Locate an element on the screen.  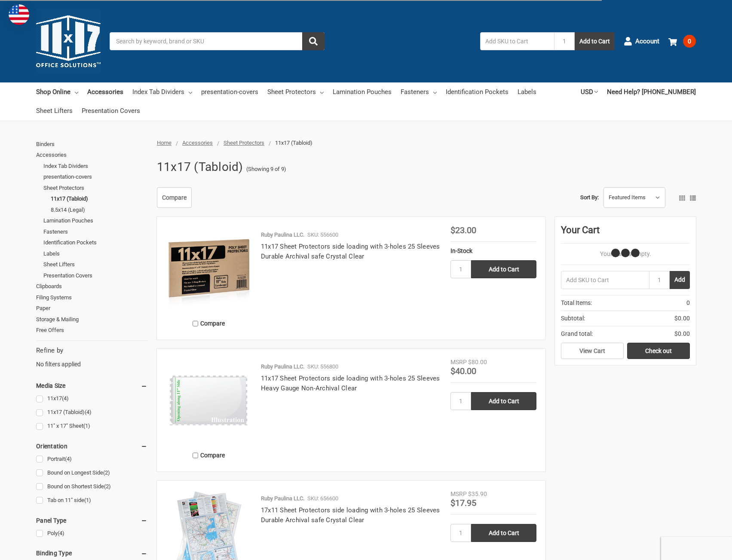
span: $80.00 is located at coordinates (478, 362).